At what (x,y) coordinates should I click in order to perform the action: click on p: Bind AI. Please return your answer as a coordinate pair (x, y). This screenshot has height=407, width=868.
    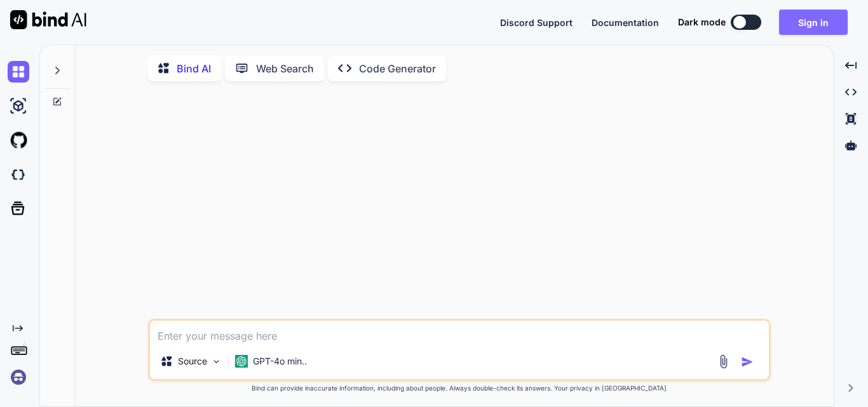
    Looking at the image, I should click on (194, 69).